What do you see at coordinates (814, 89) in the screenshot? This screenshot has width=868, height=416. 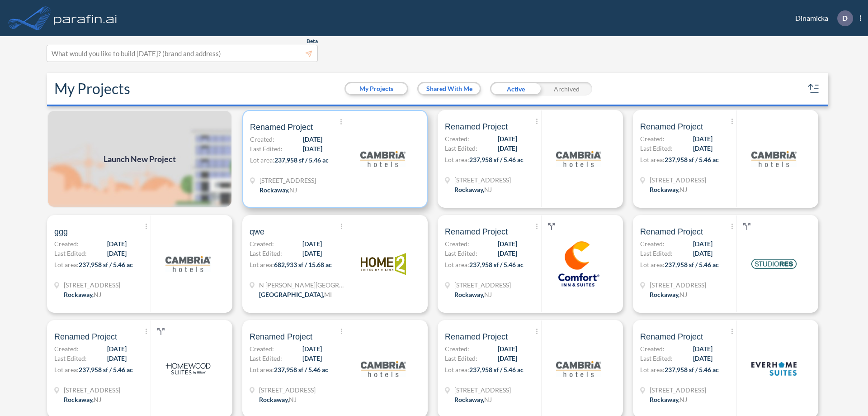 I see `button: sort` at bounding box center [814, 89].